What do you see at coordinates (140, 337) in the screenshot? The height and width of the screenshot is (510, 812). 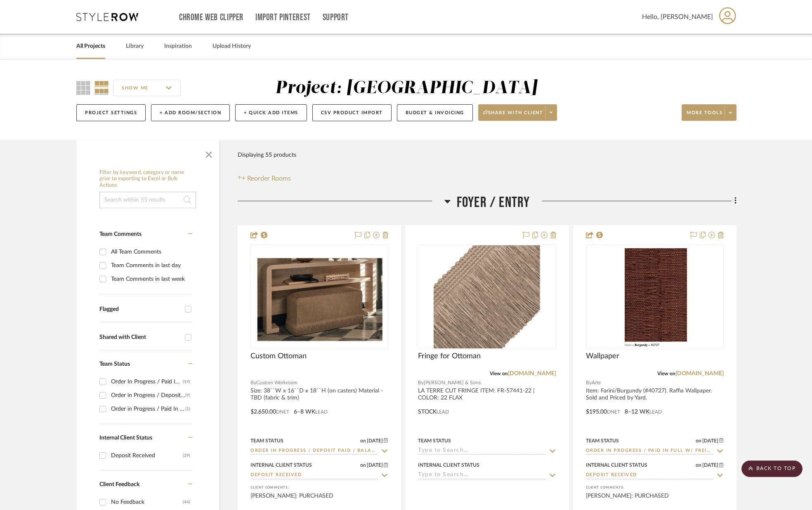 I see `div: Shared with Client` at bounding box center [140, 337].